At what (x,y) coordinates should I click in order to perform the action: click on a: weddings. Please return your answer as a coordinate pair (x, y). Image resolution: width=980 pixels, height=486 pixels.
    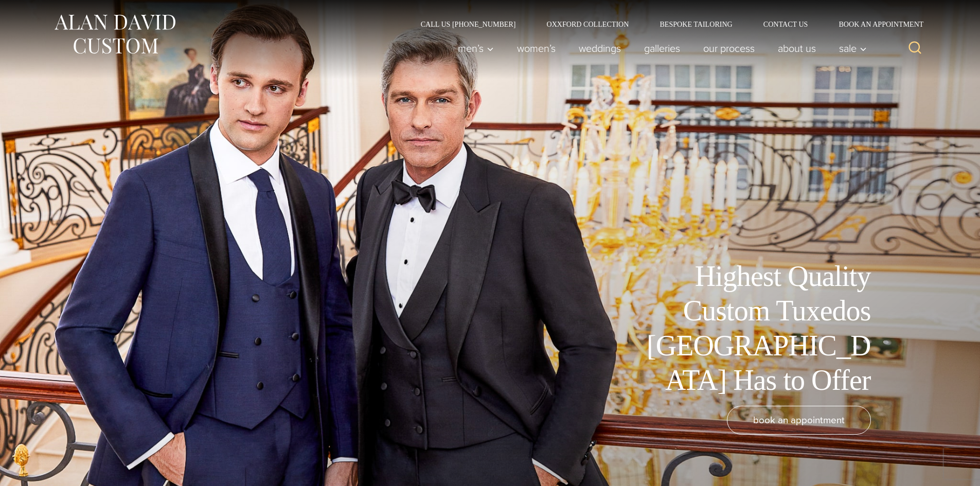
    Looking at the image, I should click on (599, 48).